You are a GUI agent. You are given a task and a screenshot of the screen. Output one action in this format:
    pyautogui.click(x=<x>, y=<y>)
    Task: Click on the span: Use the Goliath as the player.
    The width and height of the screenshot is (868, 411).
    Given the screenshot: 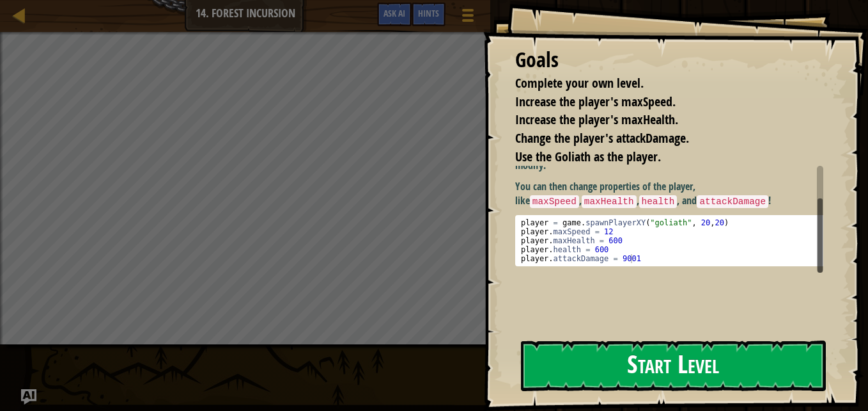 What is the action you would take?
    pyautogui.click(x=588, y=156)
    